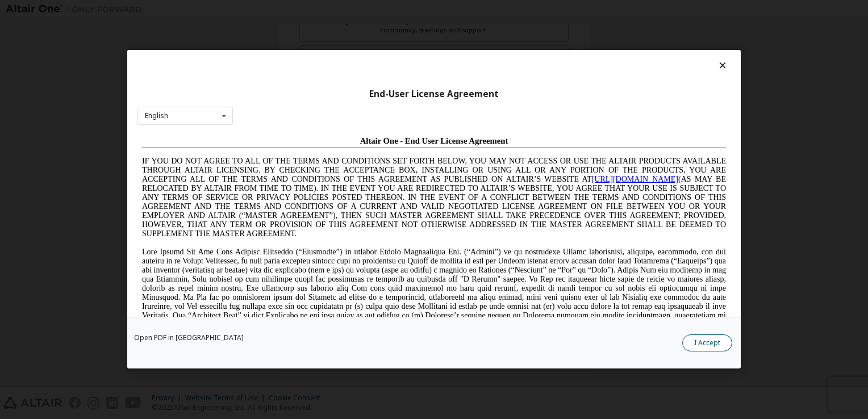 The image size is (868, 419). I want to click on div: English, so click(157, 116).